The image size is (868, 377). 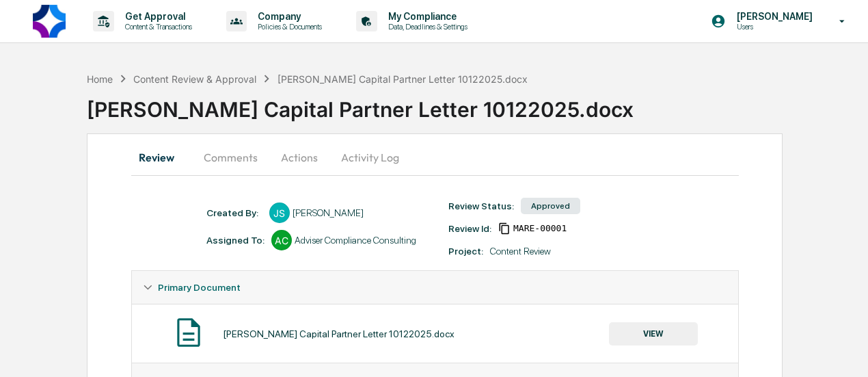 What do you see at coordinates (370, 157) in the screenshot?
I see `button: Activity Log` at bounding box center [370, 157].